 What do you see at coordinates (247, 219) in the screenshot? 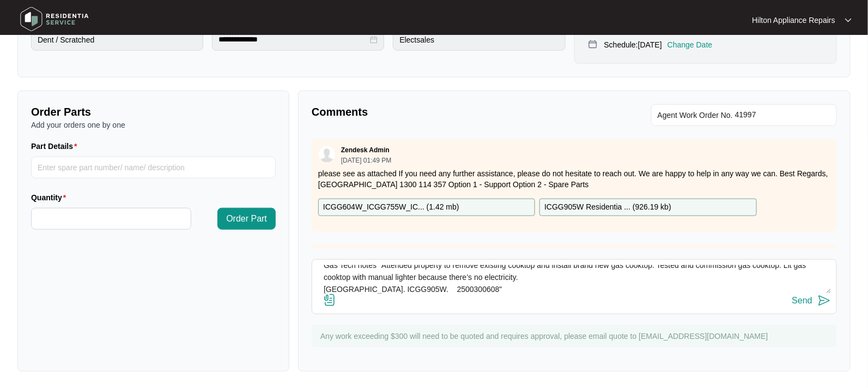
I see `button: Order Part` at bounding box center [247, 219].